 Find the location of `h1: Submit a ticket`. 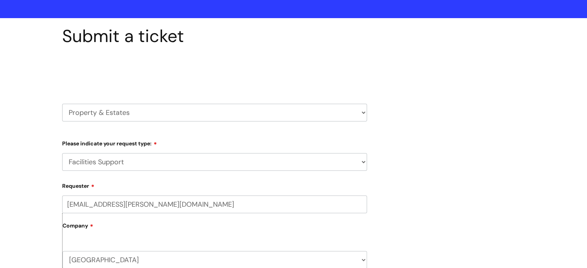

h1: Submit a ticket is located at coordinates (214, 36).